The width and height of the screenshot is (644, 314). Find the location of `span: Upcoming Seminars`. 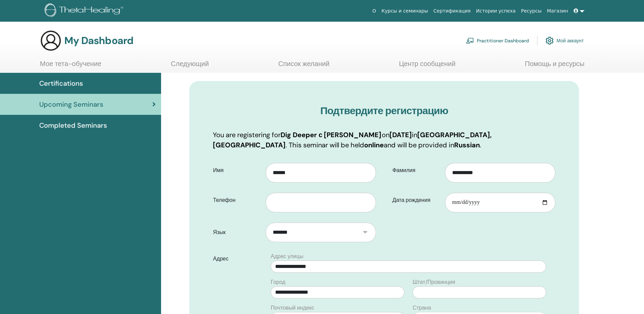

span: Upcoming Seminars is located at coordinates (71, 104).